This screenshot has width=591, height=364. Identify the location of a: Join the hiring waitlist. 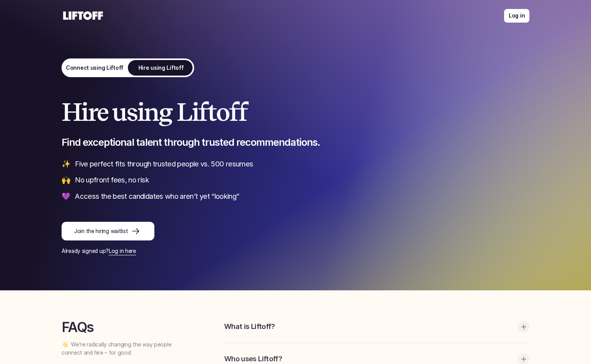
(108, 231).